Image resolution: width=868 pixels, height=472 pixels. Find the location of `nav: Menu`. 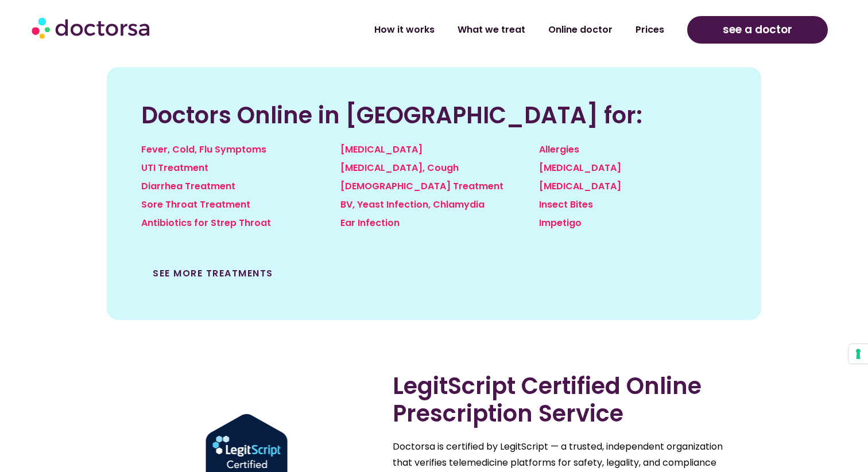

nav: Menu is located at coordinates (452, 30).